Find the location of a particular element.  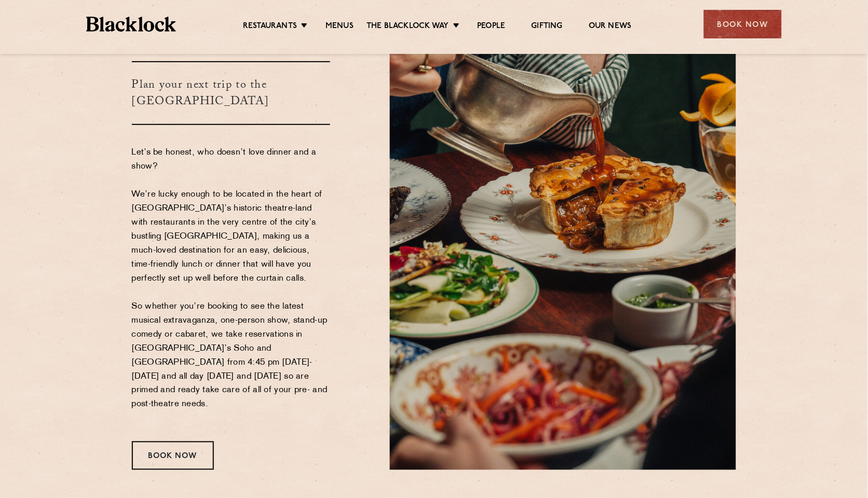

img: BL_Textured_Logo-footer-cropped.svg is located at coordinates (131, 24).